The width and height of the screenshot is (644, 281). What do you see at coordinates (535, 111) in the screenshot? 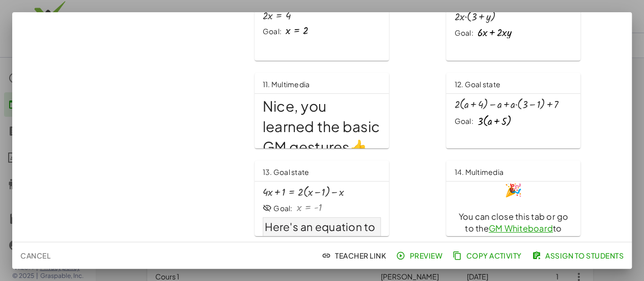
I see `a: 12. Goal stateGoal:` at bounding box center [535, 111].